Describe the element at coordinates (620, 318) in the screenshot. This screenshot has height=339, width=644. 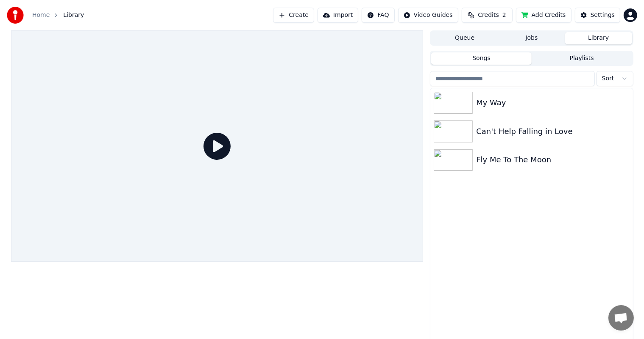
I see `a: Open chat` at that location.